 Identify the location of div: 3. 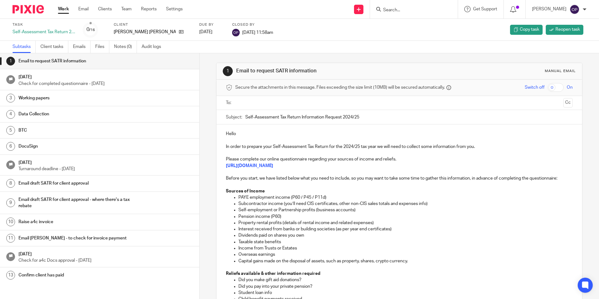
(11, 98).